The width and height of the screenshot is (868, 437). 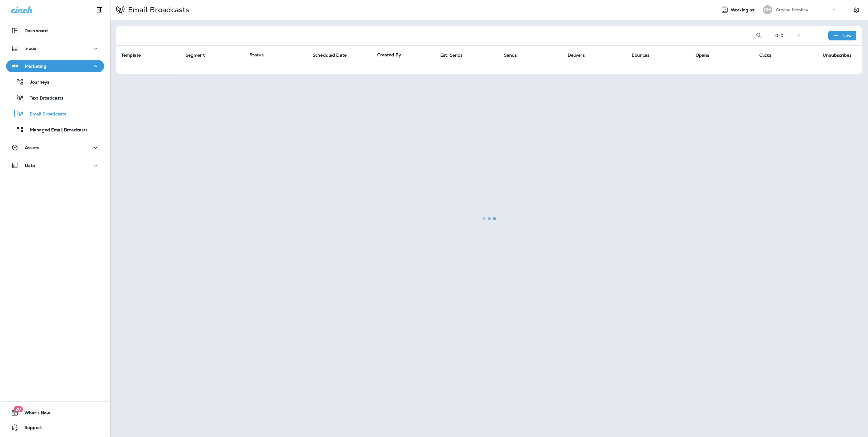 I want to click on button: Managed Email Broadcasts, so click(x=55, y=129).